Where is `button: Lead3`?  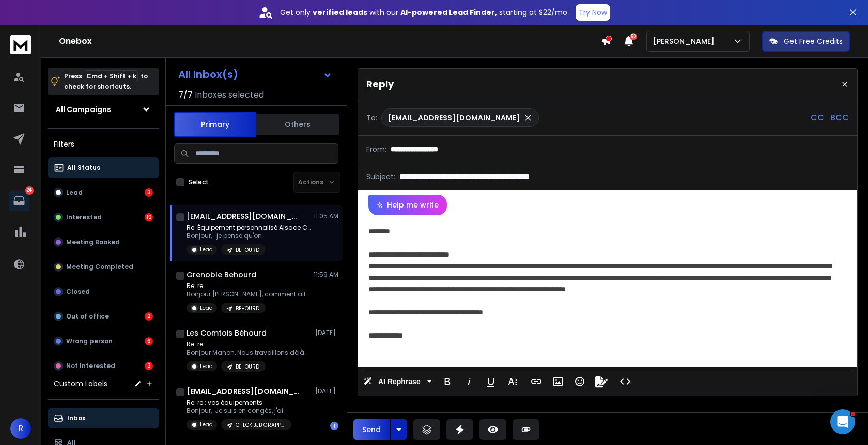
button: Lead3 is located at coordinates (103, 192).